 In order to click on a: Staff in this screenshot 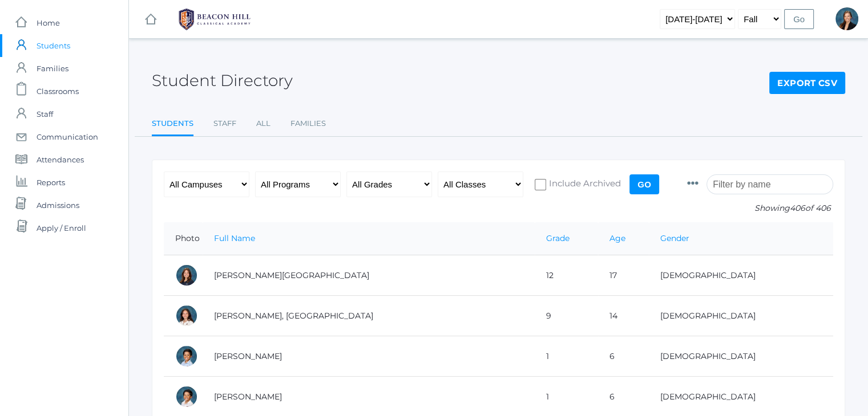, I will do `click(225, 124)`.